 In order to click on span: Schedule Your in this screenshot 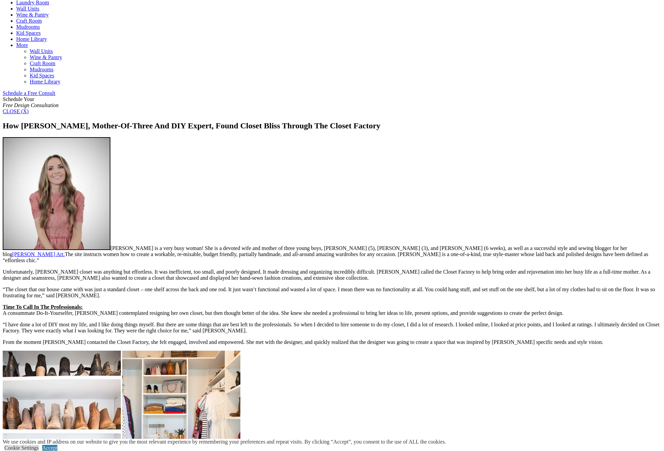, I will do `click(31, 102)`.